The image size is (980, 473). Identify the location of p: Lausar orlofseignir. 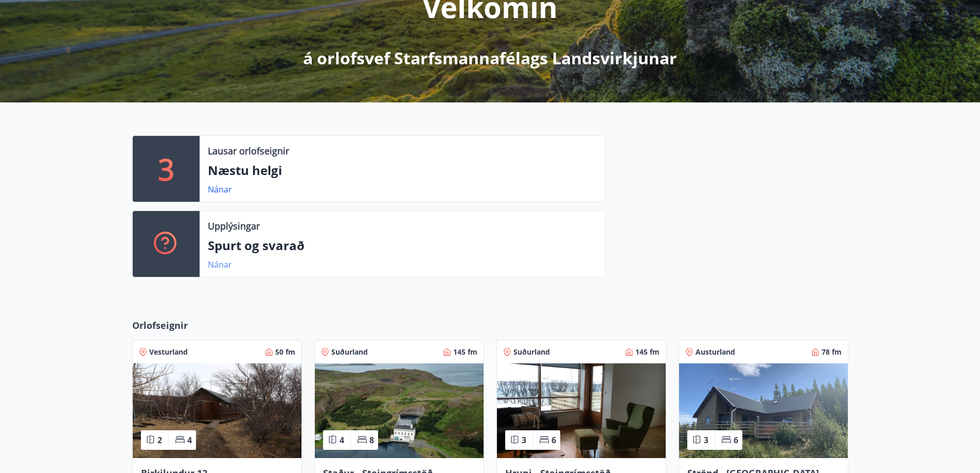
(249, 151).